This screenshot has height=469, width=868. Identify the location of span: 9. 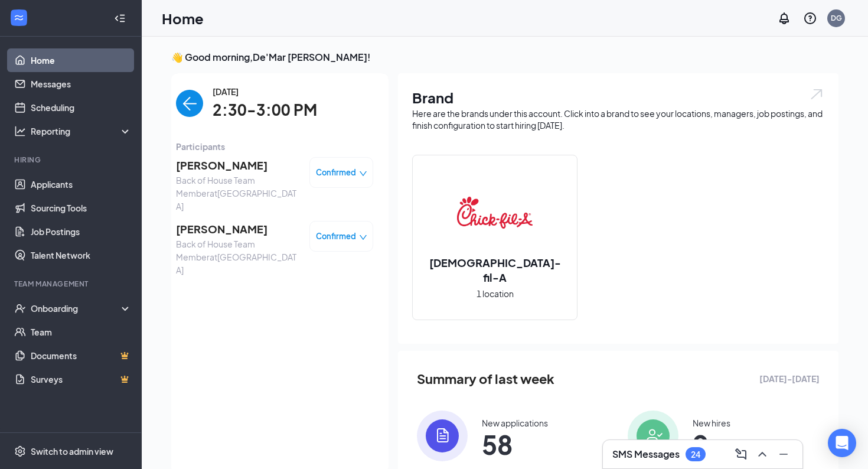
(711, 444).